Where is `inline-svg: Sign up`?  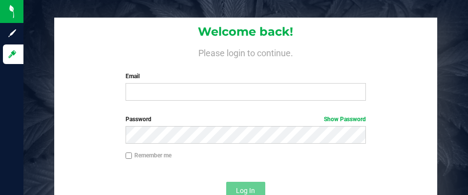
inline-svg: Sign up is located at coordinates (12, 33).